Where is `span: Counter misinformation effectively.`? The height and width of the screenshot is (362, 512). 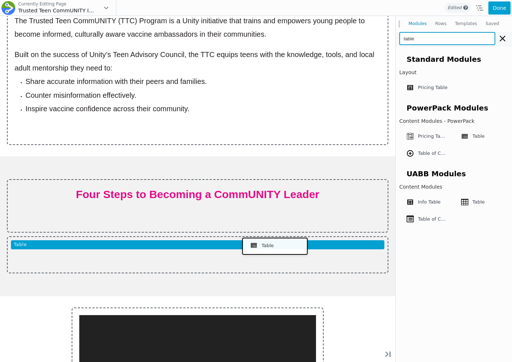
span: Counter misinformation effectively. is located at coordinates (81, 79).